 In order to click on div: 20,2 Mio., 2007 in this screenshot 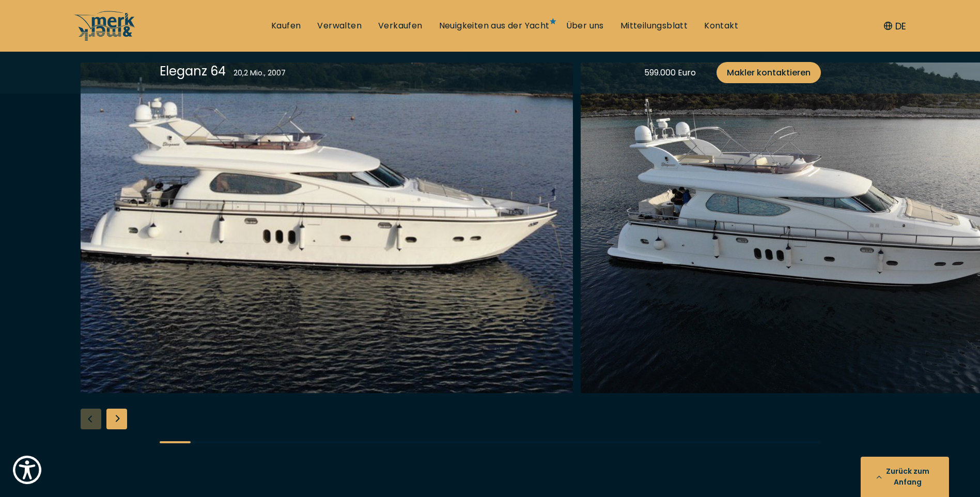, I will do `click(260, 73)`.